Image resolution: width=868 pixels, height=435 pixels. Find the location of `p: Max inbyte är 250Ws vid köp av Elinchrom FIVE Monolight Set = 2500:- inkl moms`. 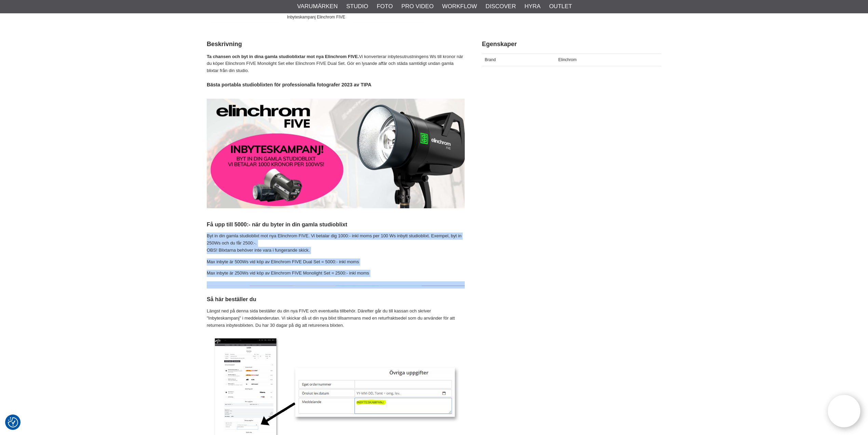

p: Max inbyte är 250Ws vid köp av Elinchrom FIVE Monolight Set = 2500:- inkl moms is located at coordinates (335, 273).